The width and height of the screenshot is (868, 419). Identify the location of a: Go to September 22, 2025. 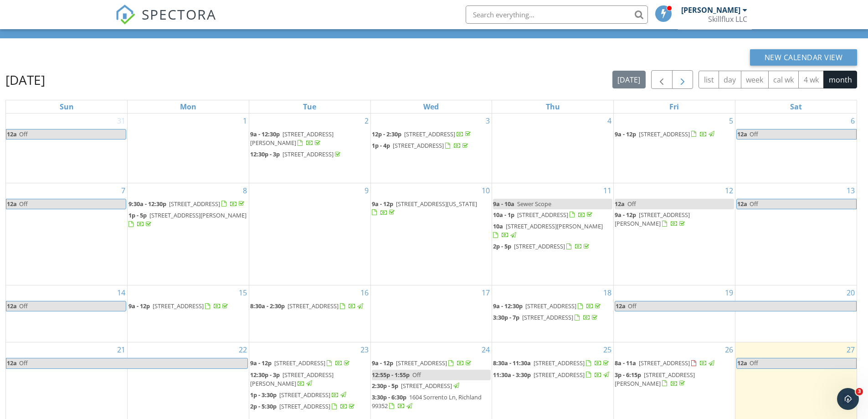
(243, 350).